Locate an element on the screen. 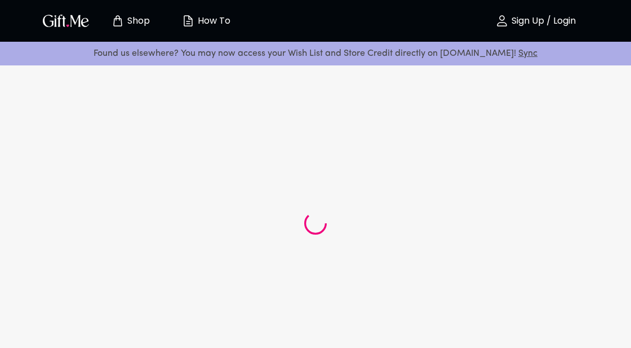 Image resolution: width=631 pixels, height=348 pixels. p: Sign Up / Login is located at coordinates (542, 21).